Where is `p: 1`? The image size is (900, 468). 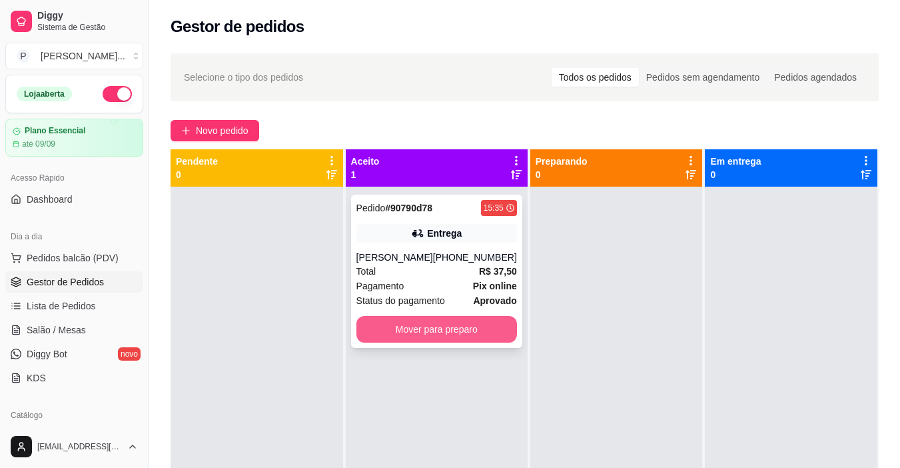 p: 1 is located at coordinates (365, 175).